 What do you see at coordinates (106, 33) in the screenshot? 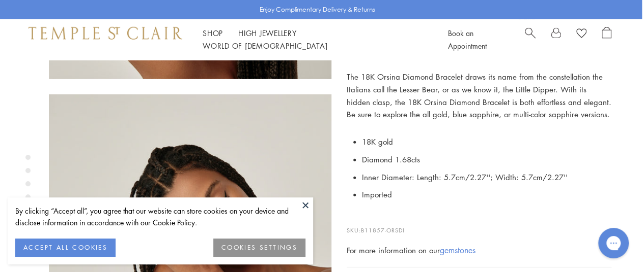
I see `img: Temple St. Clair` at bounding box center [106, 33].